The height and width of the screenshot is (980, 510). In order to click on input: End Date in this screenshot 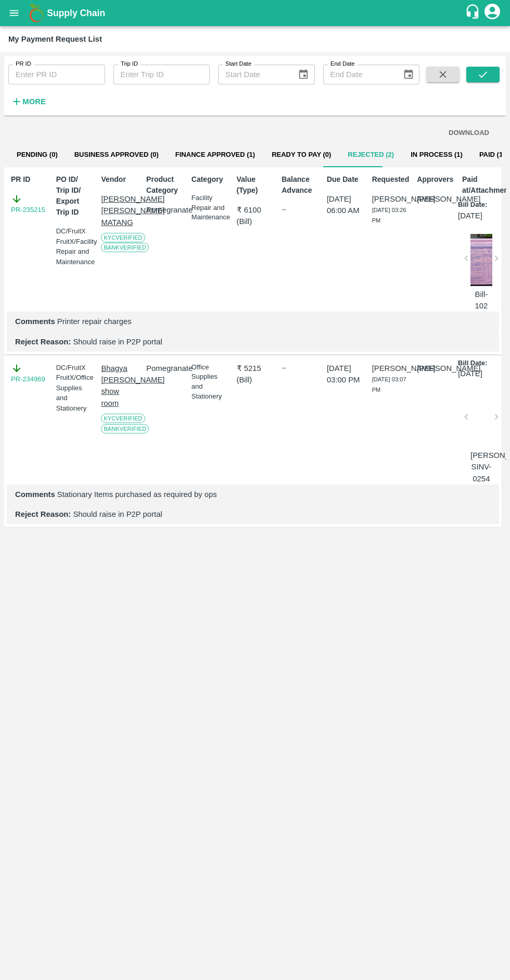, I will do `click(359, 75)`.